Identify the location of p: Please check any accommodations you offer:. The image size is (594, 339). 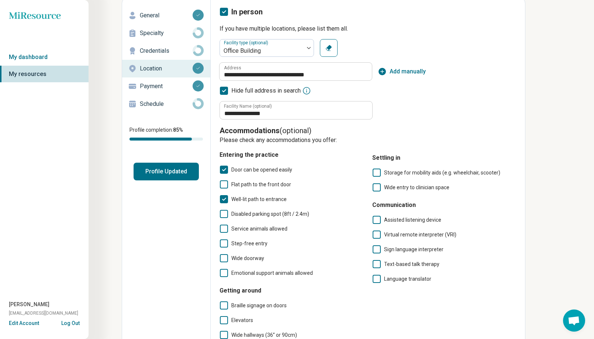
(368, 140).